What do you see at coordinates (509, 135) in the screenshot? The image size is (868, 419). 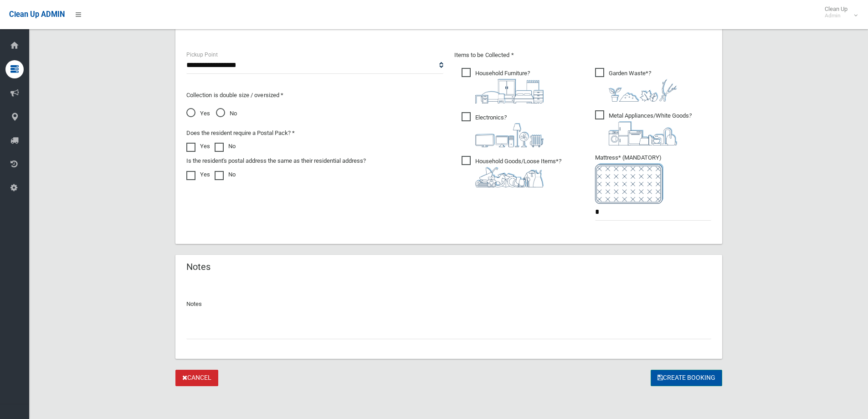 I see `img: 394712a680b73dbc3d2a6a3a7ffe5a07.png` at bounding box center [509, 135].